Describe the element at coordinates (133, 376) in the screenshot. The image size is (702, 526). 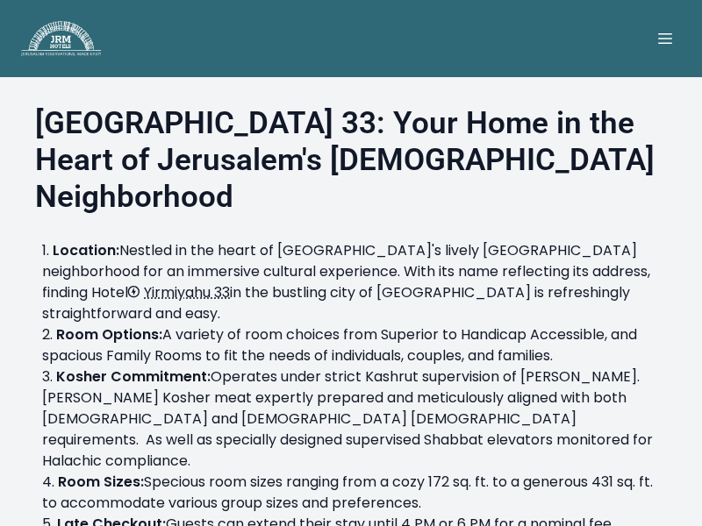
I see `strong: Kosher Commitment:` at that location.